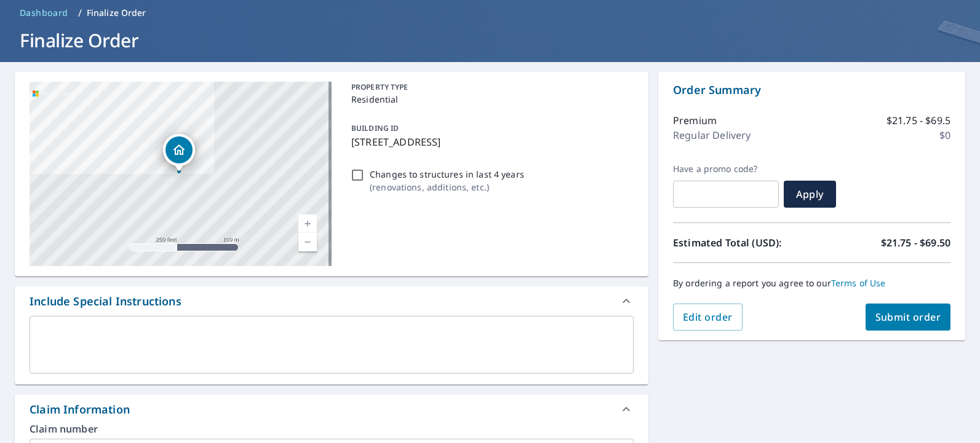  What do you see at coordinates (810, 194) in the screenshot?
I see `span: Apply` at bounding box center [810, 194].